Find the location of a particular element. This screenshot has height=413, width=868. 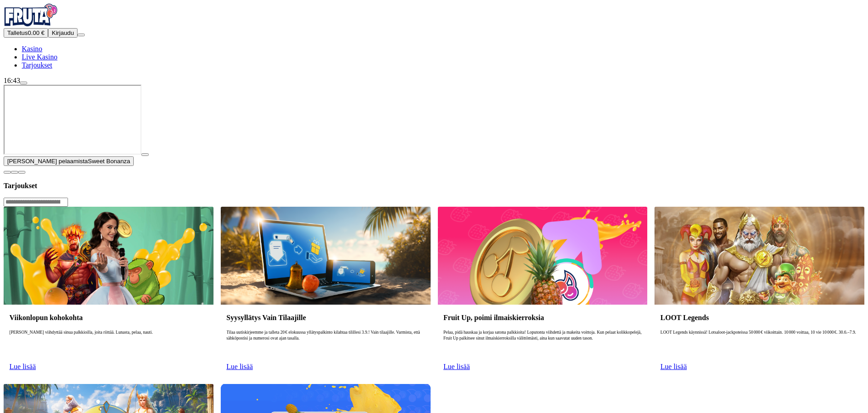

h3: LOOT Legends is located at coordinates (759, 318).